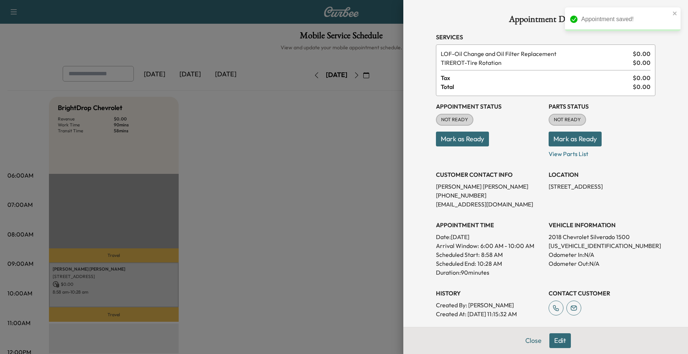  I want to click on p: Odometer In: N/A, so click(602, 255).